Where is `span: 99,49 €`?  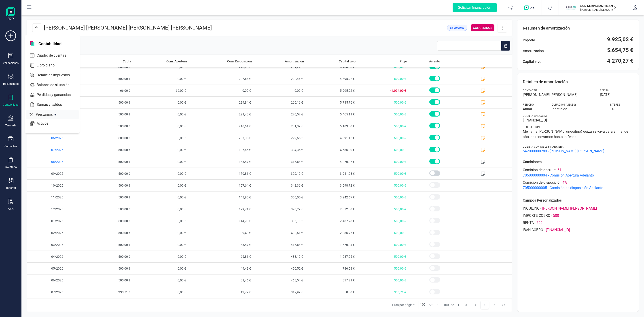 span: 99,49 € is located at coordinates (221, 233).